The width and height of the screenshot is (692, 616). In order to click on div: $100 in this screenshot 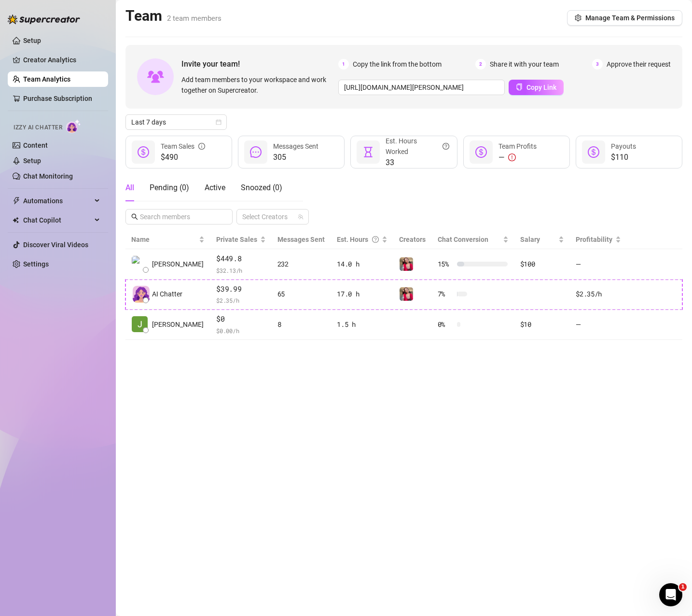, I will do `click(542, 264)`.